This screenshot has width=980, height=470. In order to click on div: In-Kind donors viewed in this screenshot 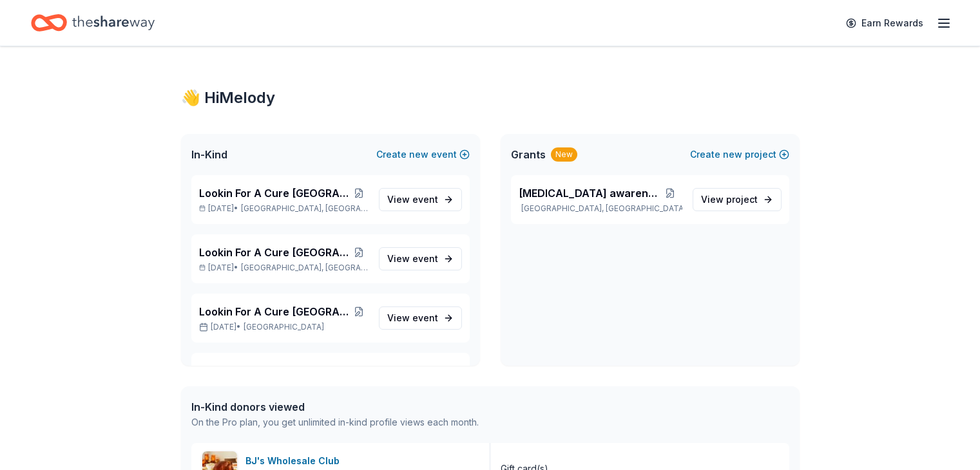, I will do `click(335, 407)`.